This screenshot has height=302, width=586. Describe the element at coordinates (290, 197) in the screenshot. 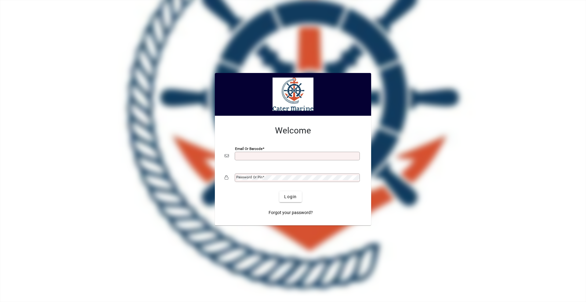

I see `span: Login` at that location.